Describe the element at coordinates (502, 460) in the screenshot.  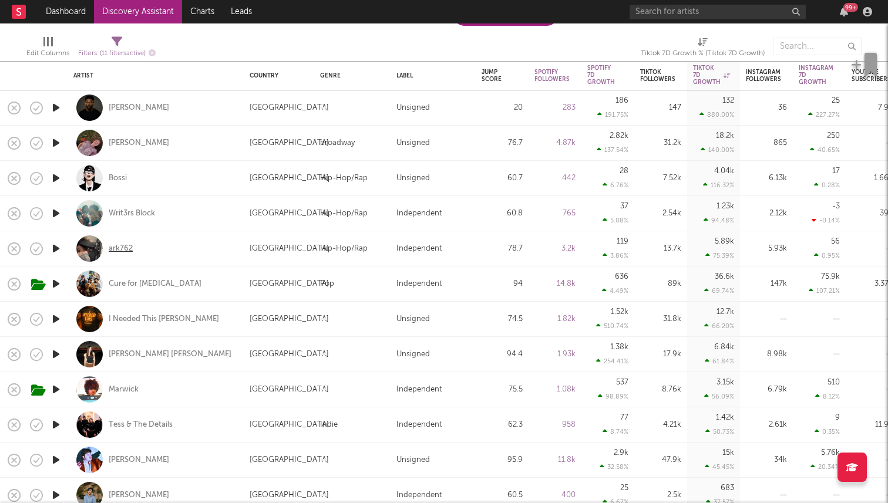
I see `div: 95.9` at that location.